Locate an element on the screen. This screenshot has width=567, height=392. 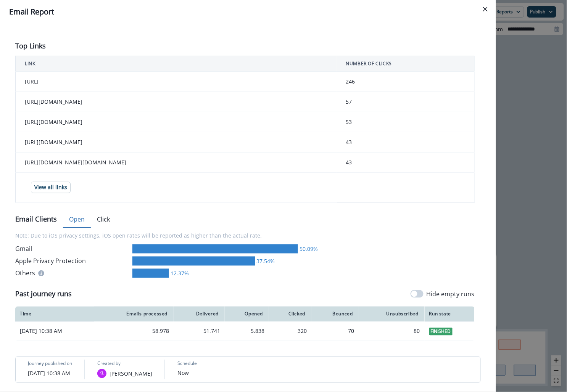
p: Journey published on is located at coordinates (50, 363).